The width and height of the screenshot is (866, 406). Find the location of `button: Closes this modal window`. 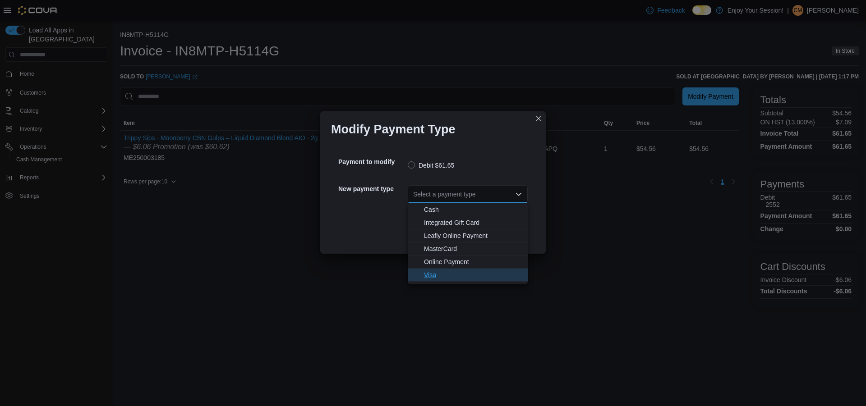

button: Closes this modal window is located at coordinates (538, 119).